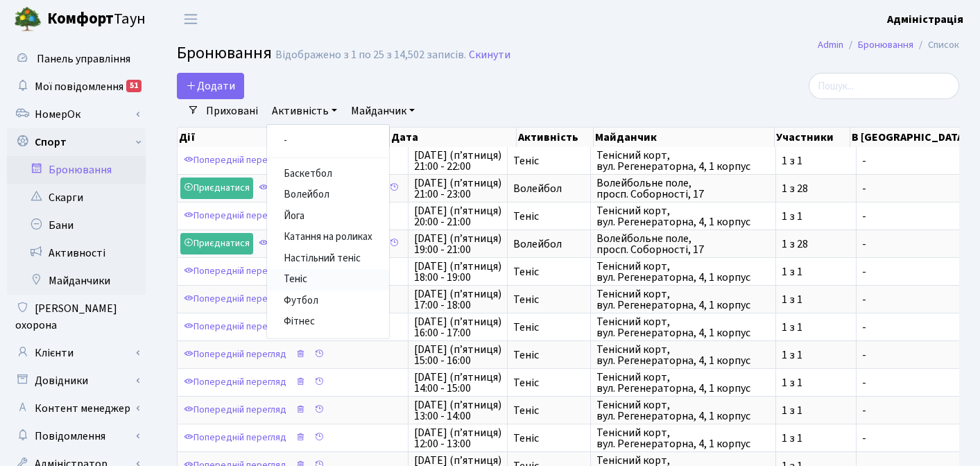 This screenshot has width=980, height=466. I want to click on nav: breadcrumb, so click(889, 45).